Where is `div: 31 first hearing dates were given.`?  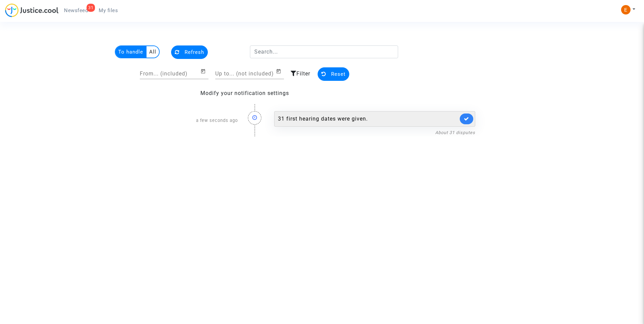 div: 31 first hearing dates were given. is located at coordinates (368, 119).